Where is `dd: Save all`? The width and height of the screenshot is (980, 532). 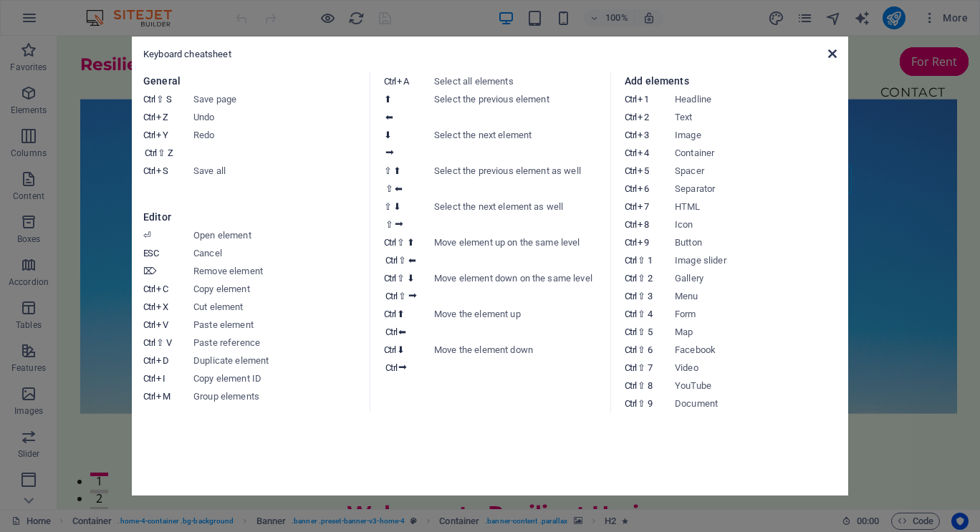
dd: Save all is located at coordinates (278, 170).